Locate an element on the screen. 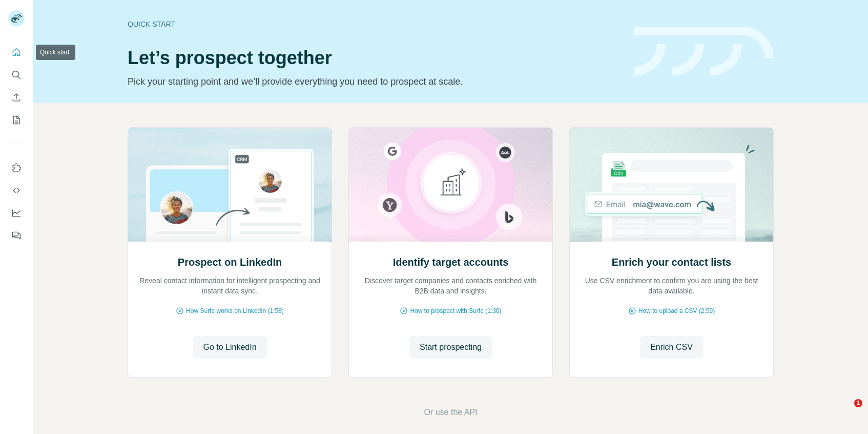  button: Use Surfe API is located at coordinates (16, 190).